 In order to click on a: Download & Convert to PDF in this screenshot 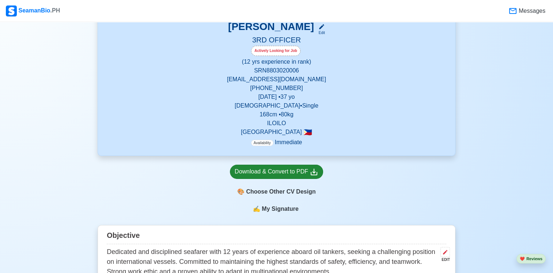, I will do `click(276, 171)`.